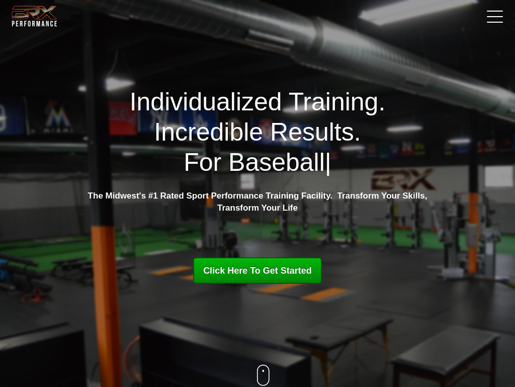 This screenshot has width=515, height=387. I want to click on span: For Baseball, so click(254, 162).